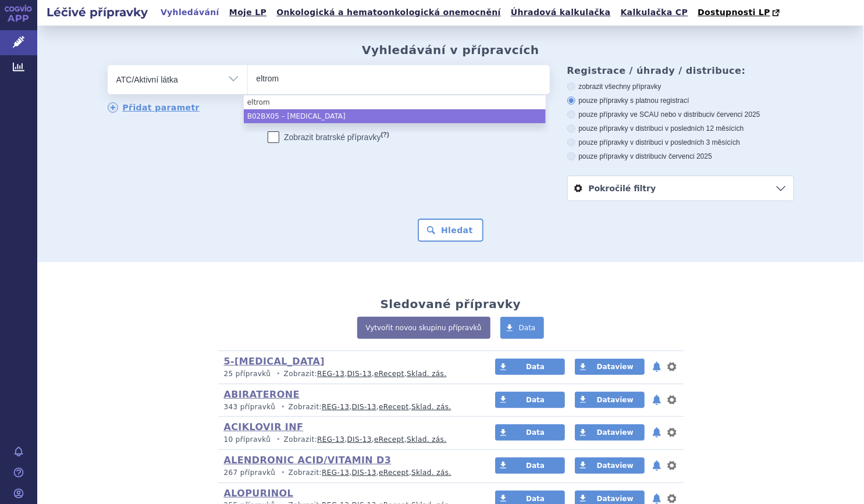 The image size is (864, 504). Describe the element at coordinates (247, 440) in the screenshot. I see `span: 10 přípravků` at that location.